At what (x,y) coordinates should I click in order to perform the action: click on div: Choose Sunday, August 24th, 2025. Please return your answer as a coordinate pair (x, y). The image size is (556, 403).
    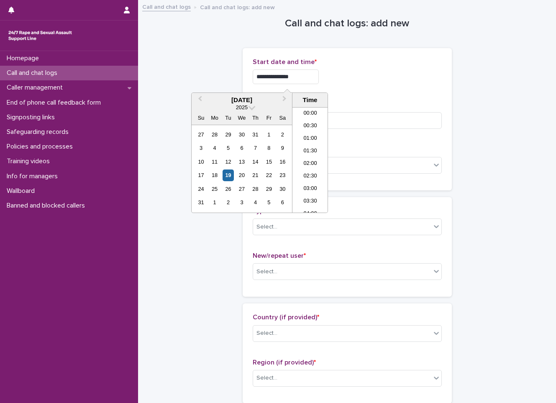
    Looking at the image, I should click on (201, 189).